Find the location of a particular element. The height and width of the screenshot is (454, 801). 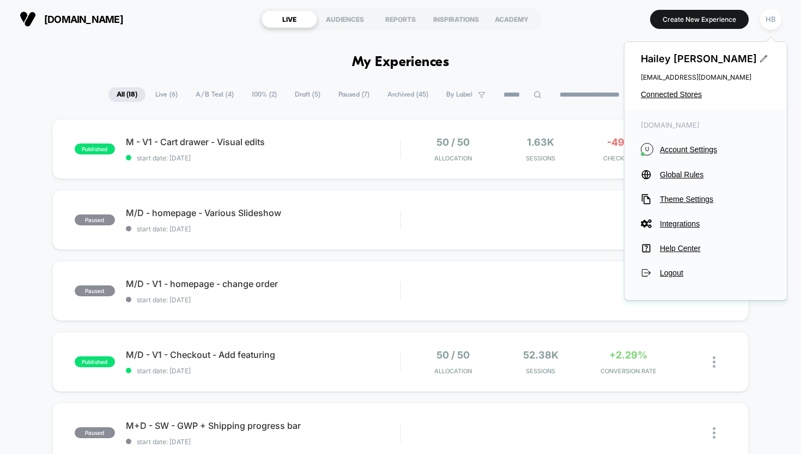

div: HB is located at coordinates (771, 19).